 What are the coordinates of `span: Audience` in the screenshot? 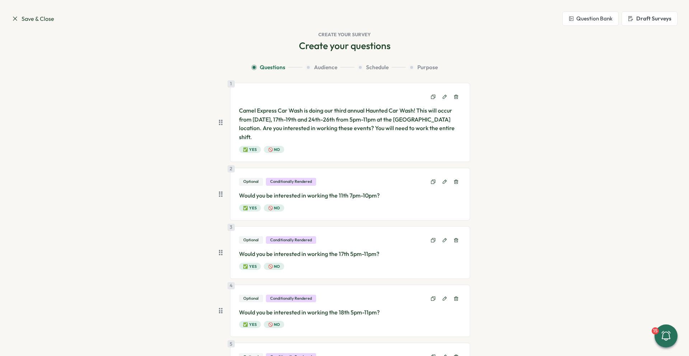 It's located at (325, 67).